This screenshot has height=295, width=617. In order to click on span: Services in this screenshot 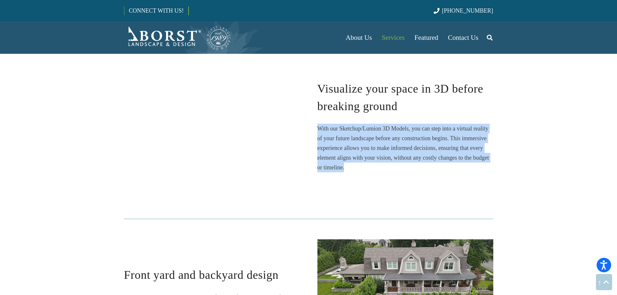, I will do `click(393, 38)`.